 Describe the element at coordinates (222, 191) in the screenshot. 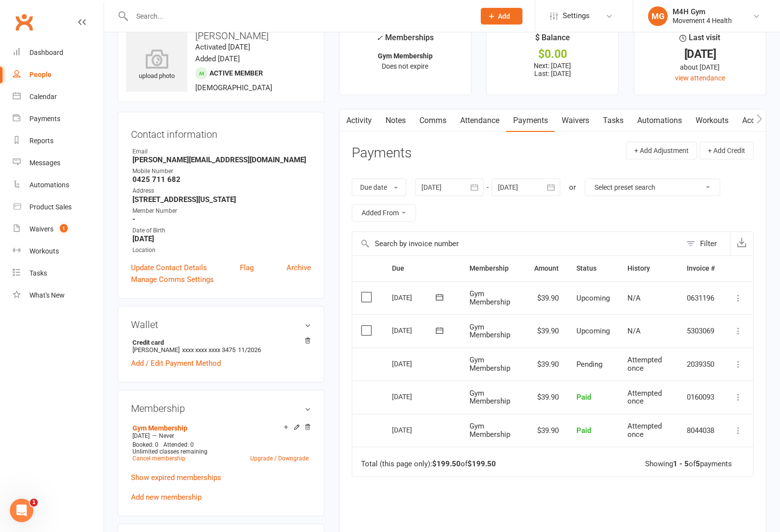

I see `div: Address` at that location.